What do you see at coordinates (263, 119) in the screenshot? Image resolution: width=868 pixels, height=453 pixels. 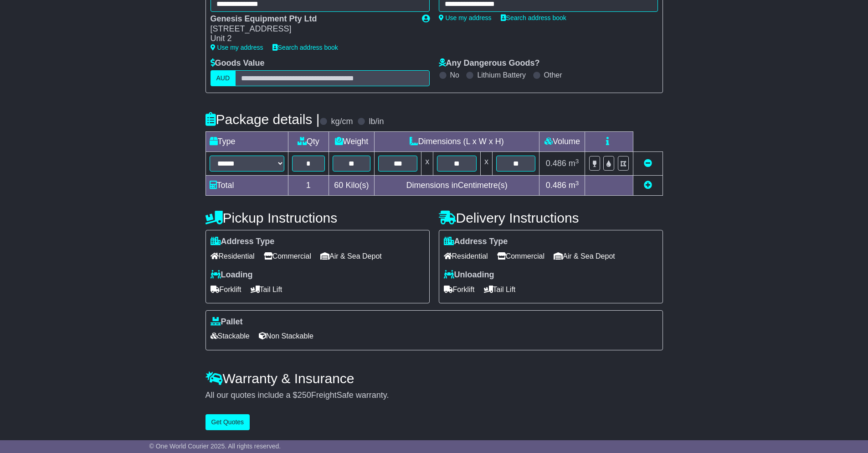 I see `h4: Package details |` at bounding box center [263, 119].